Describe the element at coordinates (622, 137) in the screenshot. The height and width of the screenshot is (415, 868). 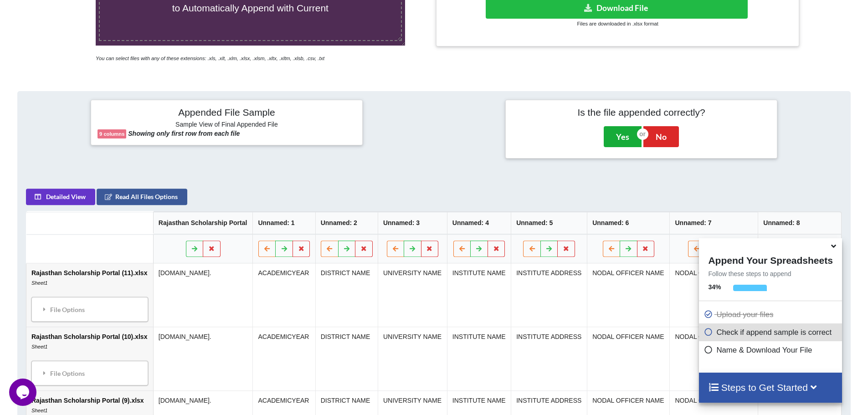
I see `button: Yes` at that location.